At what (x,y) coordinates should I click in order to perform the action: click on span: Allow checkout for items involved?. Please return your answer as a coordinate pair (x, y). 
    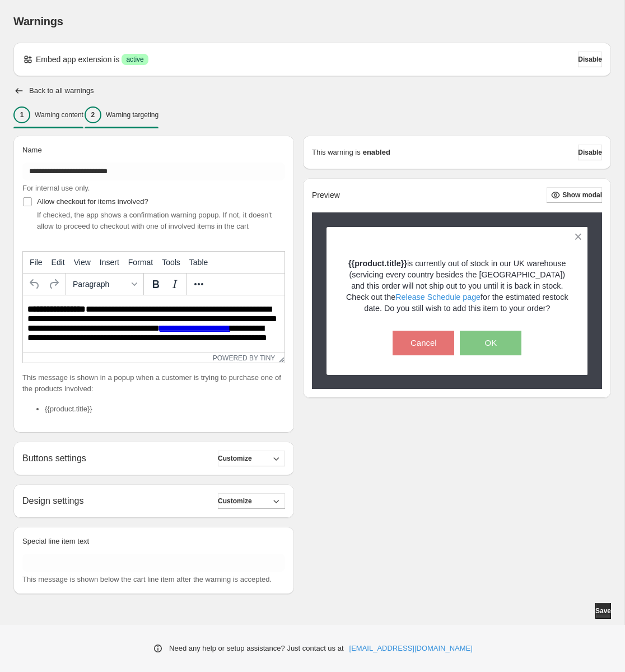
    Looking at the image, I should click on (93, 201).